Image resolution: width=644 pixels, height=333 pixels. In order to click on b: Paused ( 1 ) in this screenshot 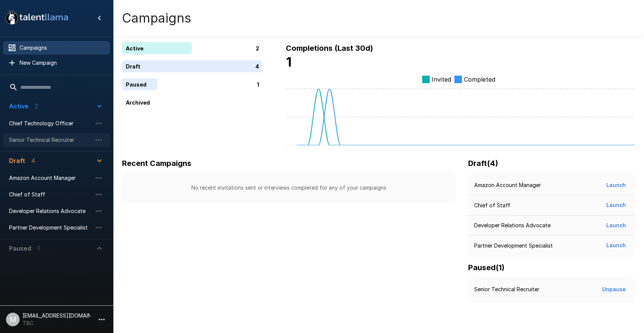, I will do `click(486, 267)`.